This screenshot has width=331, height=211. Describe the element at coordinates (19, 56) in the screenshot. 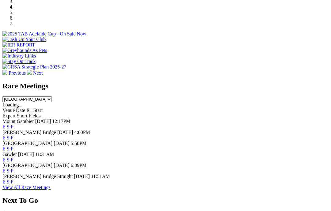

I see `img: Industry Links` at that location.